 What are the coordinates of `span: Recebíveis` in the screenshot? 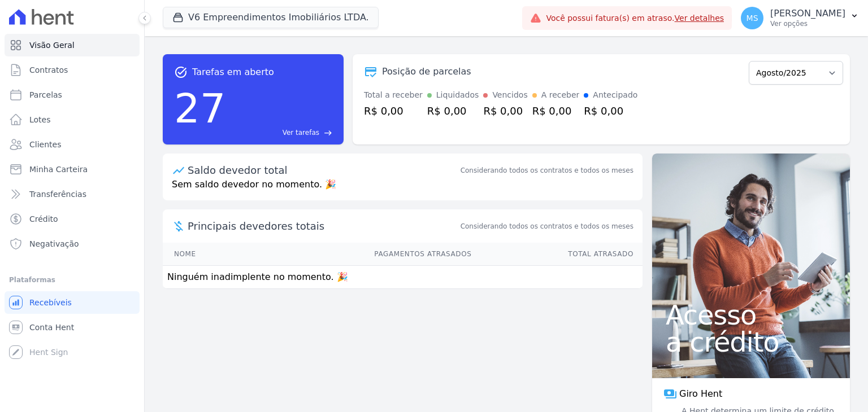 It's located at (50, 303).